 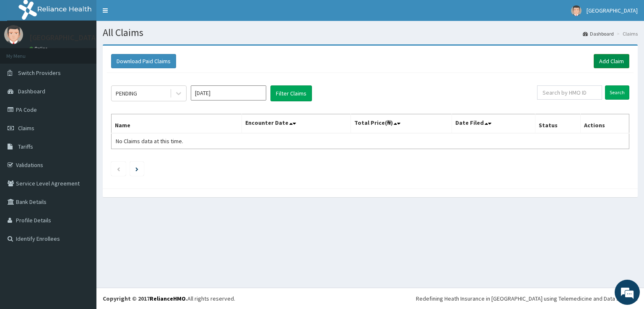 I want to click on span: No Claims data at this time., so click(x=149, y=141).